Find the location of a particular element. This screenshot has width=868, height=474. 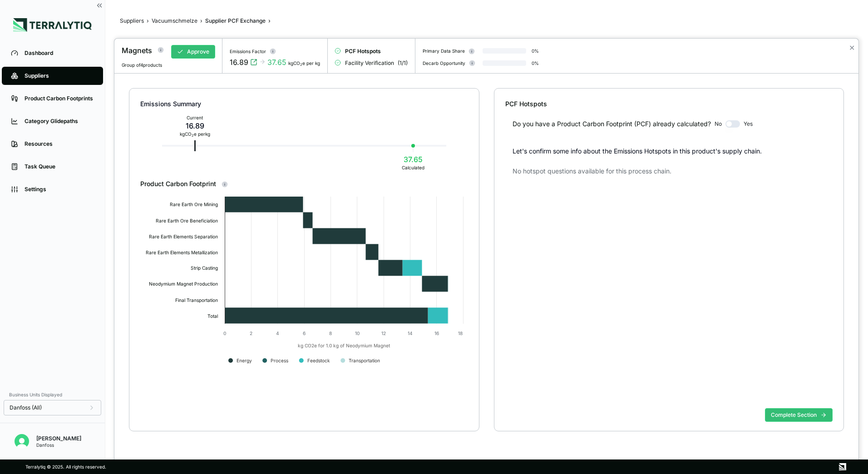

span: Group of 4 products is located at coordinates (142, 64).